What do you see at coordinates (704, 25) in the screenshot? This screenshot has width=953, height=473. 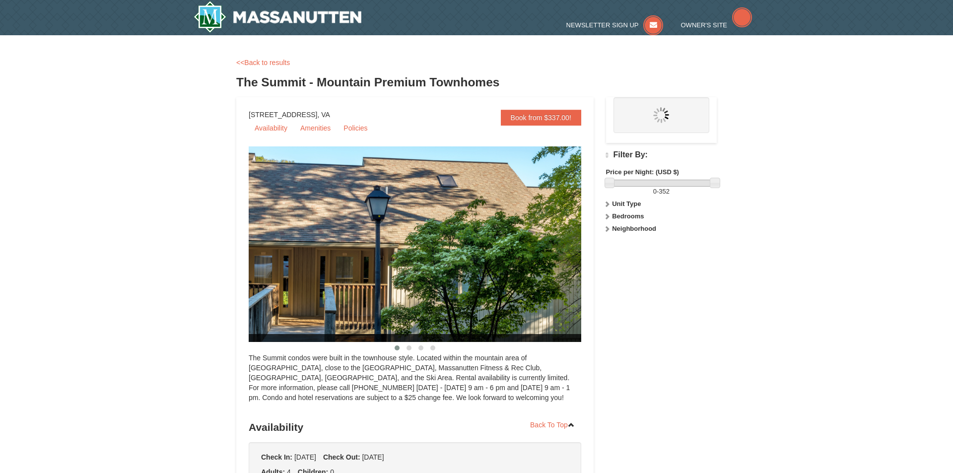 I see `span: Owner's Site` at bounding box center [704, 25].